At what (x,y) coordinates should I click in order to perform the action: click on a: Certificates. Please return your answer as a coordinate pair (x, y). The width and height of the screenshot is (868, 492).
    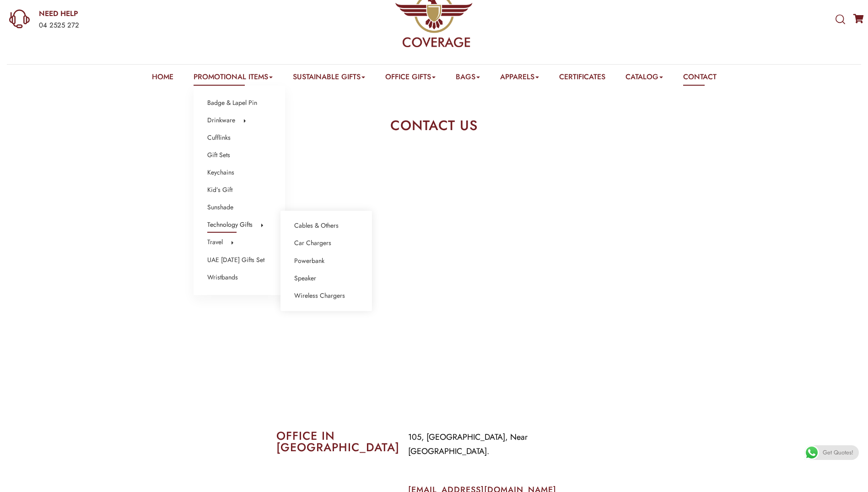
    Looking at the image, I should click on (582, 78).